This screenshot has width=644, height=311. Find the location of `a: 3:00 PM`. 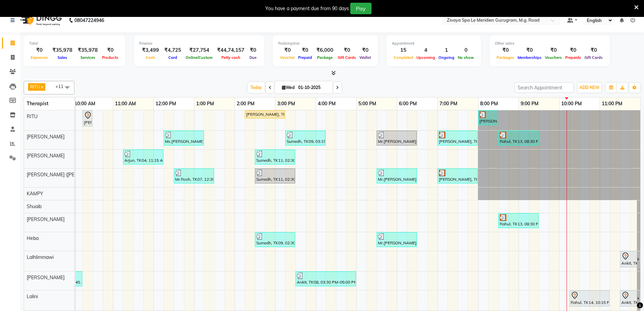

a: 3:00 PM is located at coordinates (286, 104).